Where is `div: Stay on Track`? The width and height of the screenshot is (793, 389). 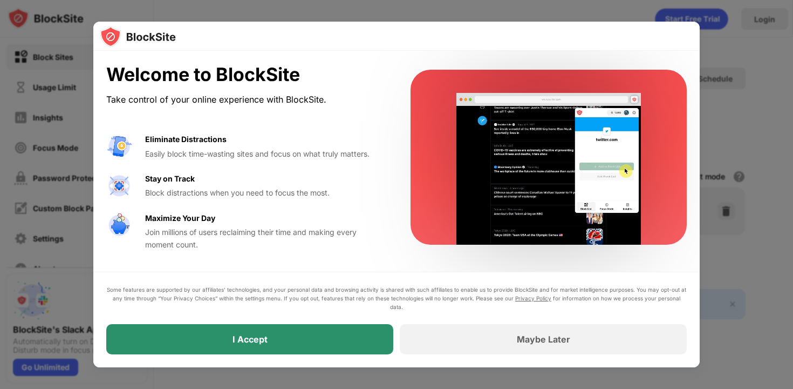
div: Stay on Track is located at coordinates (170, 179).